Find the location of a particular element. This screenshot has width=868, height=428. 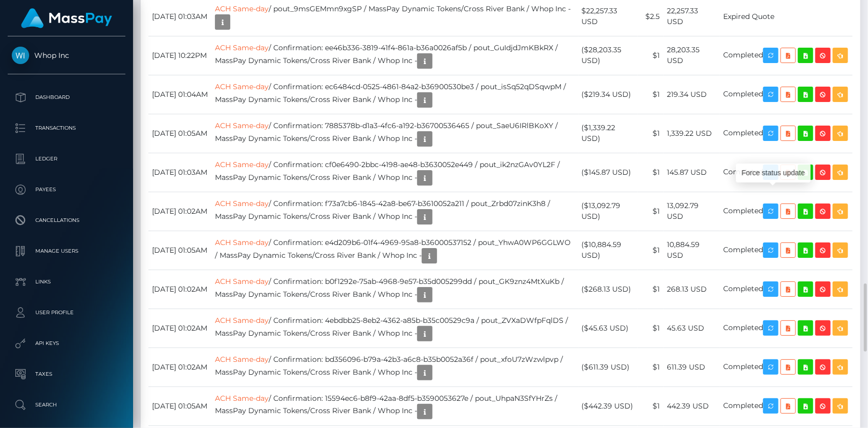

a: Manage Users is located at coordinates (67, 251).